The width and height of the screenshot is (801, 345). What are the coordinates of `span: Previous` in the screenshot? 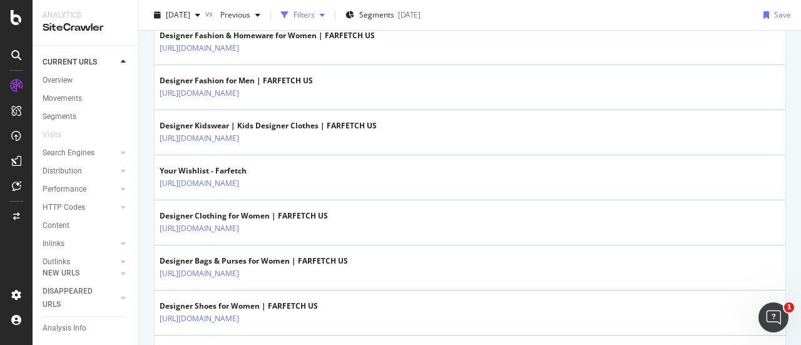 It's located at (233, 14).